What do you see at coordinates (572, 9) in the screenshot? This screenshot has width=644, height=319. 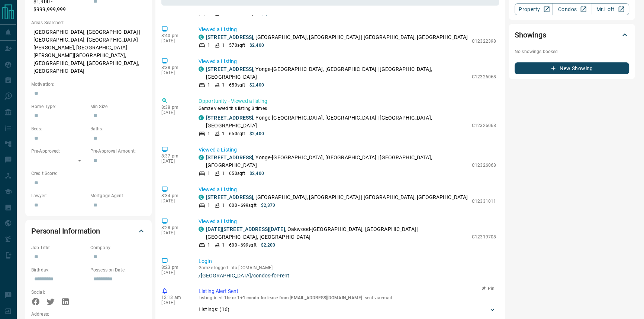 I see `a: Condos` at bounding box center [572, 9].